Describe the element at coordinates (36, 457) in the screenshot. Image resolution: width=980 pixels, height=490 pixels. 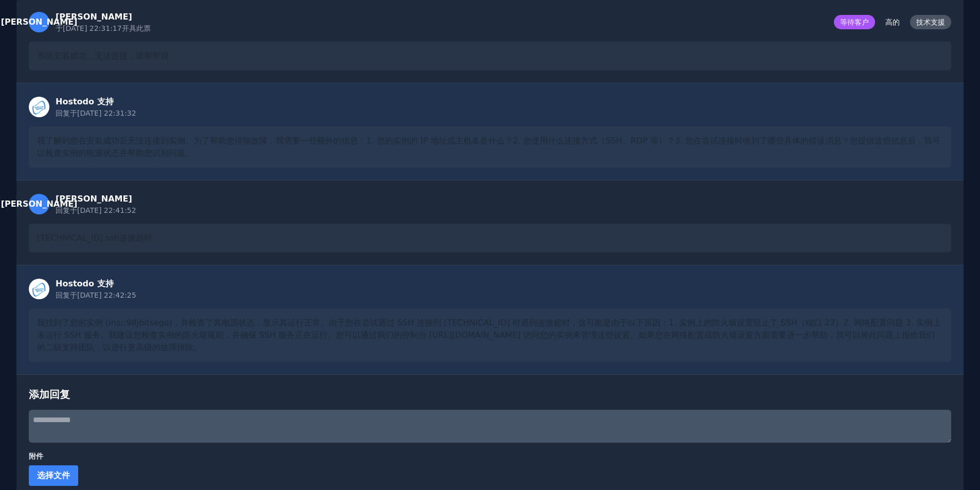
I see `font: 附件` at that location.